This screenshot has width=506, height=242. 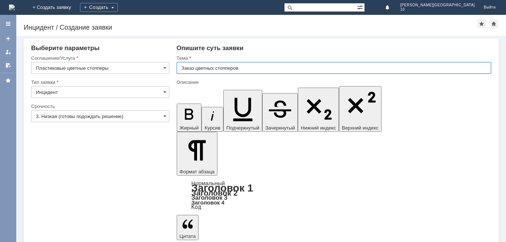 I want to click on div: Добавить в избранное, so click(x=482, y=24).